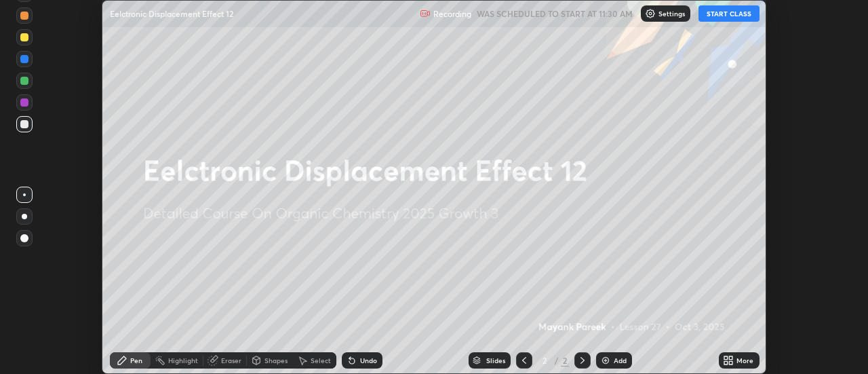  What do you see at coordinates (671, 13) in the screenshot?
I see `p: Settings` at bounding box center [671, 13].